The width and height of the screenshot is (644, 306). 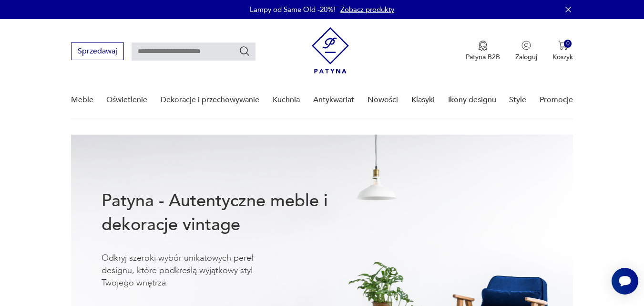 I want to click on button: Patyna B2B, so click(x=483, y=51).